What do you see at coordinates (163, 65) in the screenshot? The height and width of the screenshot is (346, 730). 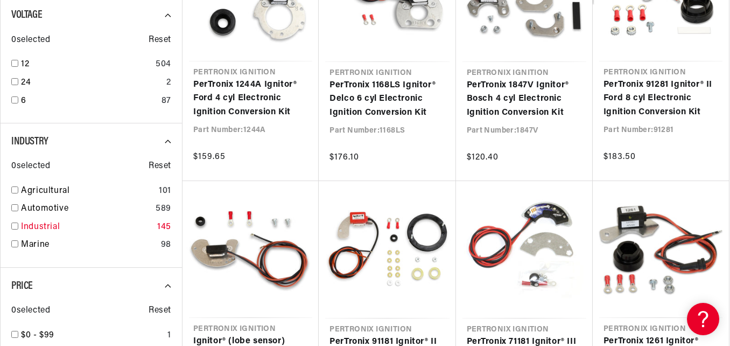 I see `div: 504` at bounding box center [163, 65].